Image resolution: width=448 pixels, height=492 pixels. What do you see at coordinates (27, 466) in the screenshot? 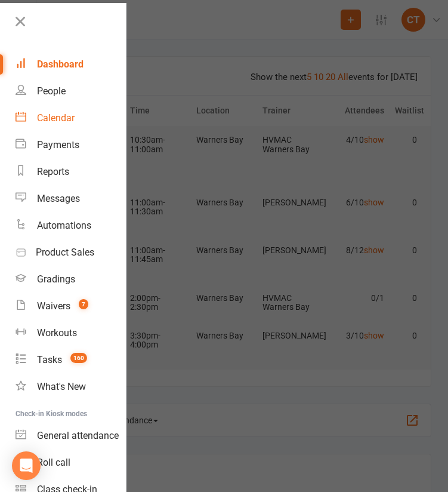
I see `div: Open Intercom Messenger` at bounding box center [27, 466].